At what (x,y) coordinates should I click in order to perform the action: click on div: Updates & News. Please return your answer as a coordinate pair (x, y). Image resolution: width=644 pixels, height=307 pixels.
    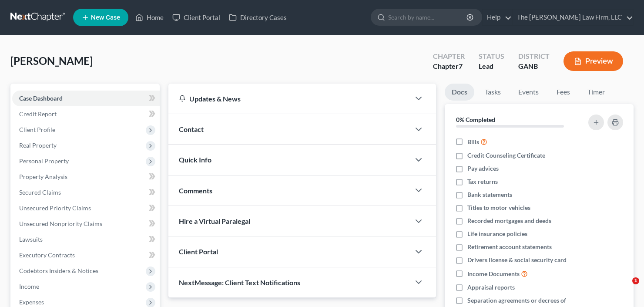
    Looking at the image, I should click on (289, 99).